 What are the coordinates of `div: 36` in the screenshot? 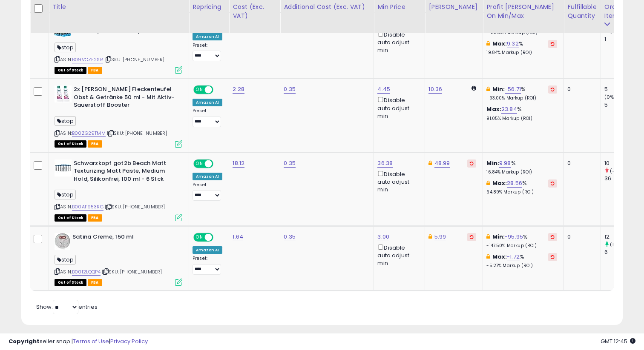 It's located at (621, 179).